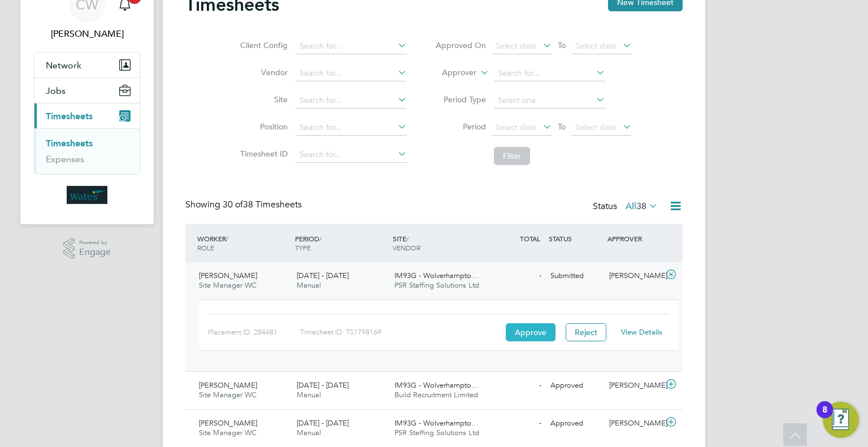  Describe the element at coordinates (95, 242) in the screenshot. I see `span: Powered by` at that location.